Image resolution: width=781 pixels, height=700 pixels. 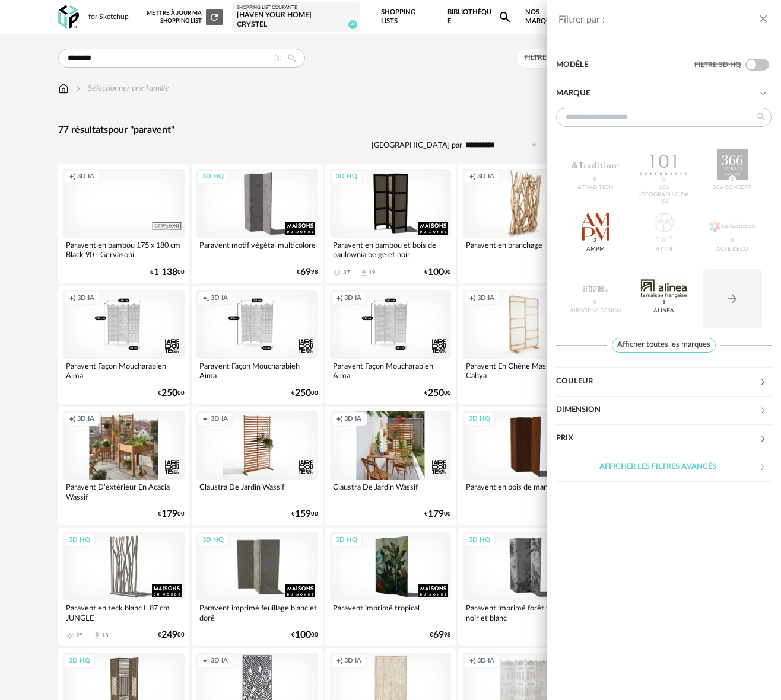 I want to click on div: AMPM, so click(x=595, y=250).